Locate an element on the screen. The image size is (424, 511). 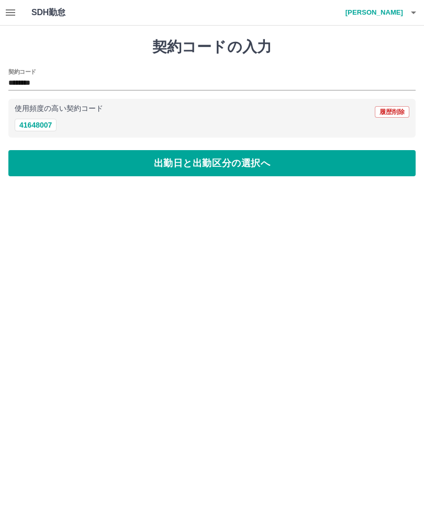
button: 41648007 is located at coordinates (36, 125).